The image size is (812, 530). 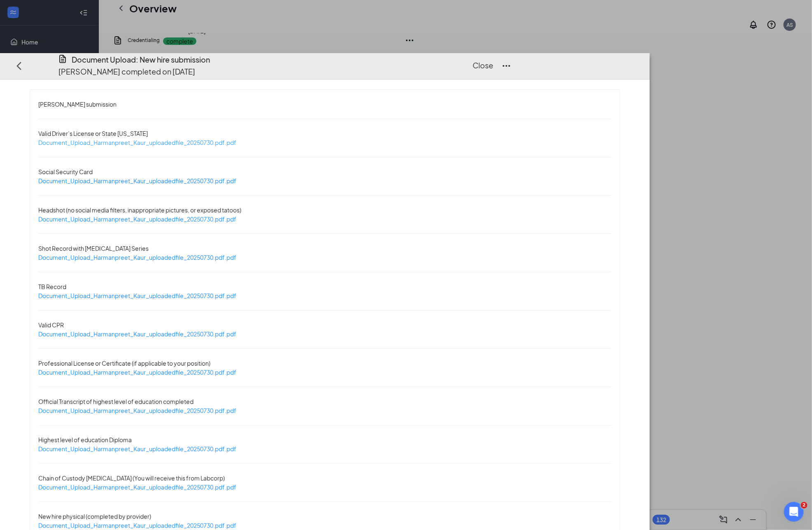 I want to click on span: Valid CPR, so click(x=51, y=325).